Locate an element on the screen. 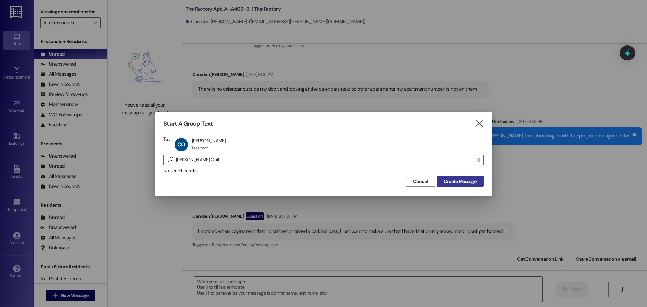  div: Prospect is located at coordinates (200, 148).